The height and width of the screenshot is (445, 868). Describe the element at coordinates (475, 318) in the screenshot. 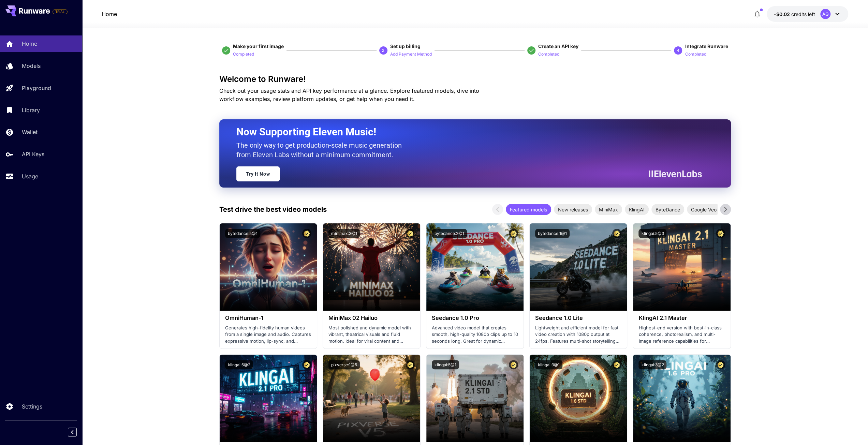

I see `h3: Seedance 1.0 Pro` at that location.